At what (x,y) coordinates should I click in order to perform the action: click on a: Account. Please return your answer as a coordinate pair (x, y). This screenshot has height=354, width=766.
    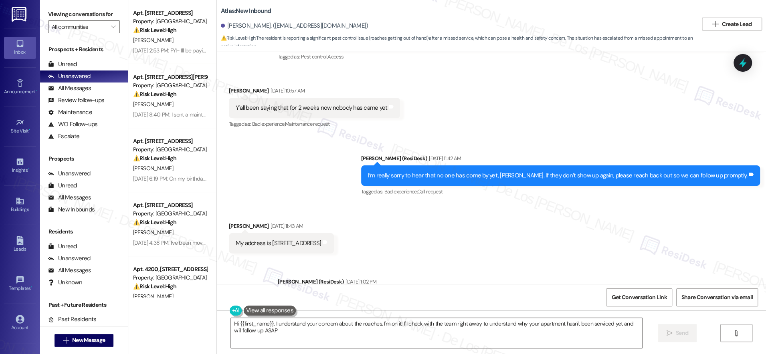
    Looking at the image, I should click on (20, 323).